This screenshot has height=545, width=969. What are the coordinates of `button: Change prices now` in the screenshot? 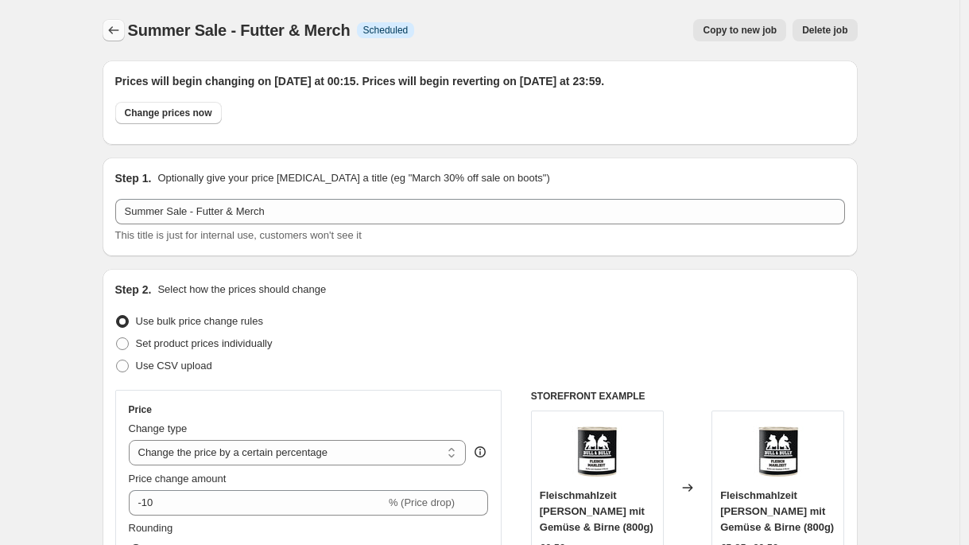 It's located at (169, 113).